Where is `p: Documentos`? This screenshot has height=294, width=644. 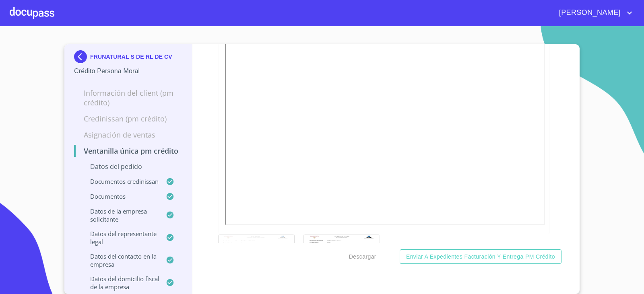 p: Documentos is located at coordinates (120, 197).